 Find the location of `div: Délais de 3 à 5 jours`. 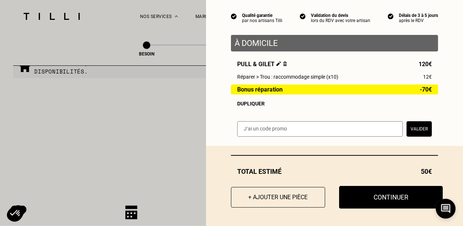

div: Délais de 3 à 5 jours is located at coordinates (419, 15).